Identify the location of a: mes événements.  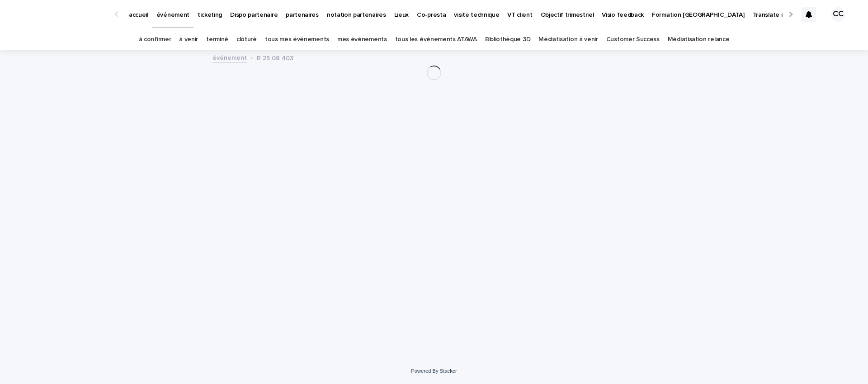
(362, 39).